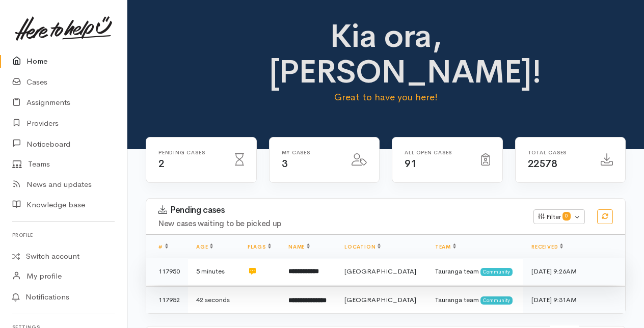  What do you see at coordinates (559, 152) in the screenshot?
I see `h6: Total cases` at bounding box center [559, 152].